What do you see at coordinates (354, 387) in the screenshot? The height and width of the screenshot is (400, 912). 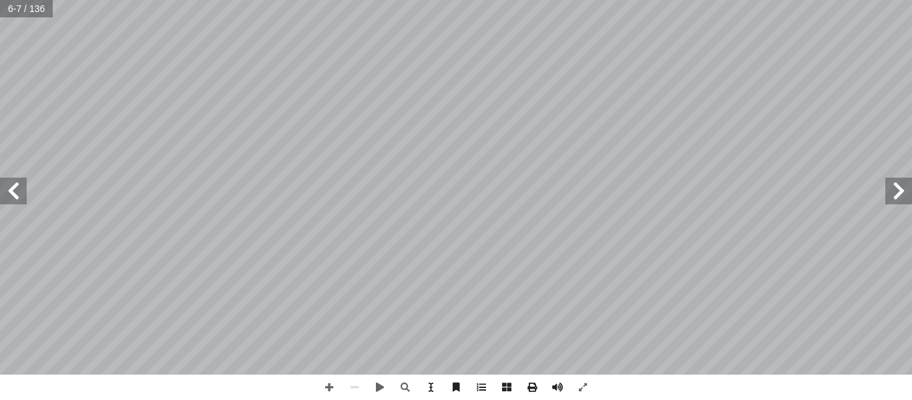 I see `span: التصغير` at bounding box center [354, 387].